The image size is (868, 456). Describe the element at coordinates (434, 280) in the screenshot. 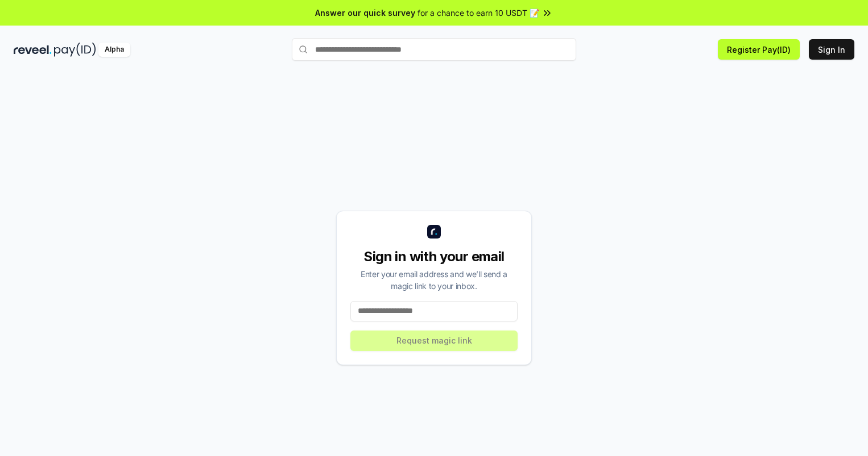

I see `div: Enter your email address and we’ll send a magic link to your inbox.` at that location.